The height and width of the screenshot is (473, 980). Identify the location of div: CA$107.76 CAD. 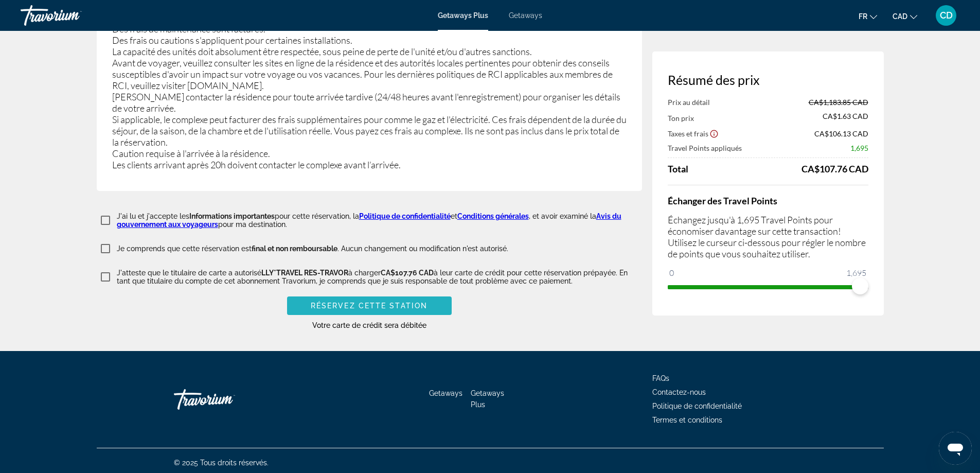
(835, 169).